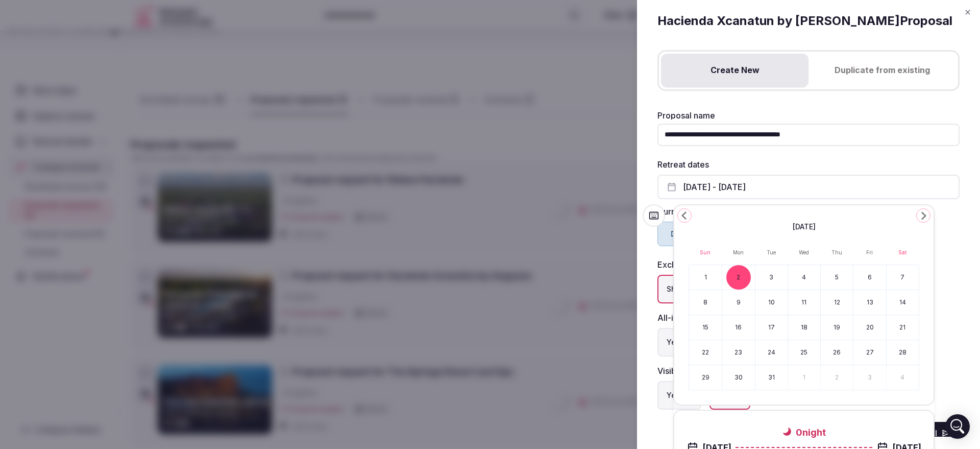 This screenshot has width=980, height=449. I want to click on h2: 0 night, so click(804, 432).